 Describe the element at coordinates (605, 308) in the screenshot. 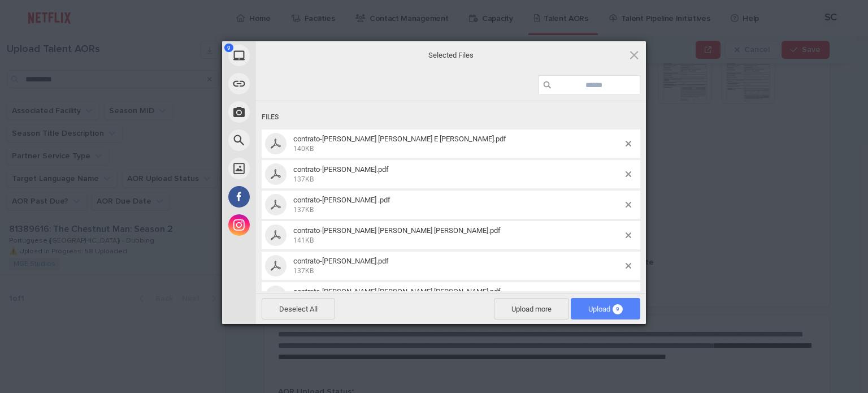

I see `span: Upload` at that location.